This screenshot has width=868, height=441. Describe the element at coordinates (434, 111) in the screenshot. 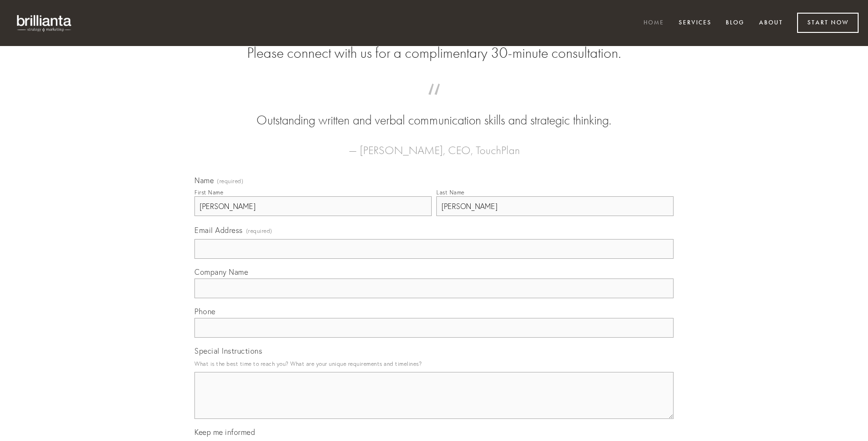

I see `blockquote: Outstanding written and verbal communication skills and strategic thinking.` at that location.